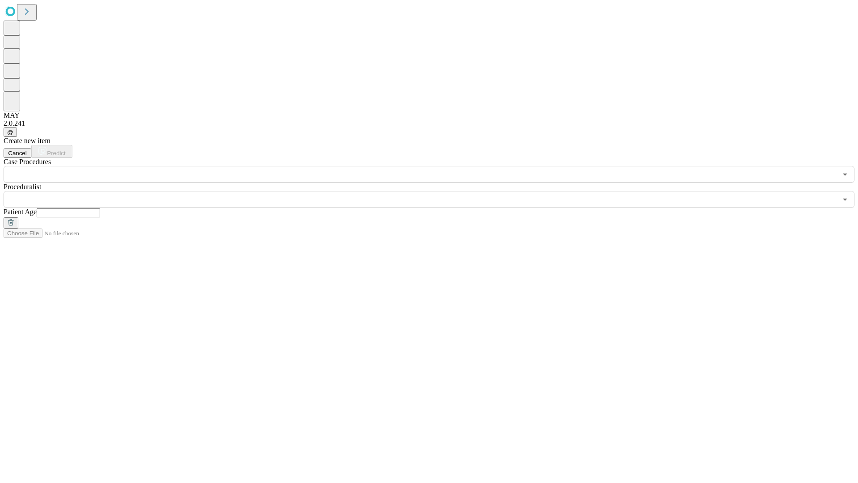  What do you see at coordinates (20, 211) in the screenshot?
I see `span: Patient Age` at bounding box center [20, 211].